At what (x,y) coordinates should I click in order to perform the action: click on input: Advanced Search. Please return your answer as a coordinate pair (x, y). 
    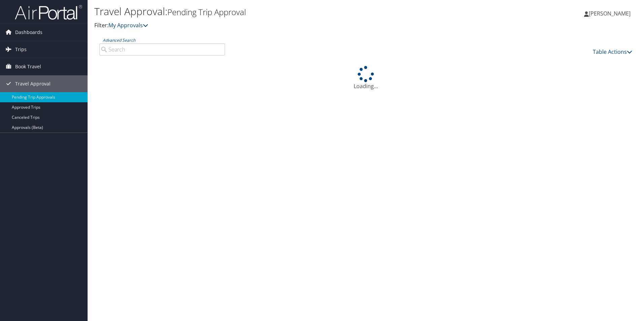
    Looking at the image, I should click on (162, 50).